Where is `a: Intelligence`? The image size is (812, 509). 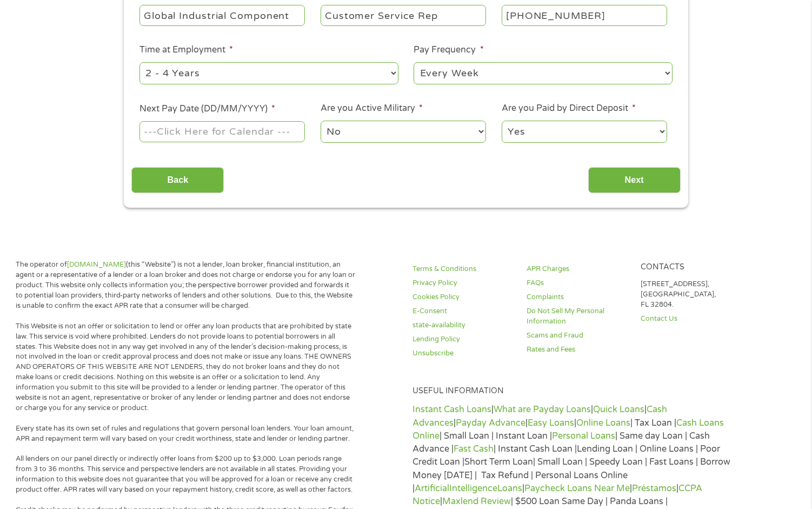 a: Intelligence is located at coordinates (473, 489).